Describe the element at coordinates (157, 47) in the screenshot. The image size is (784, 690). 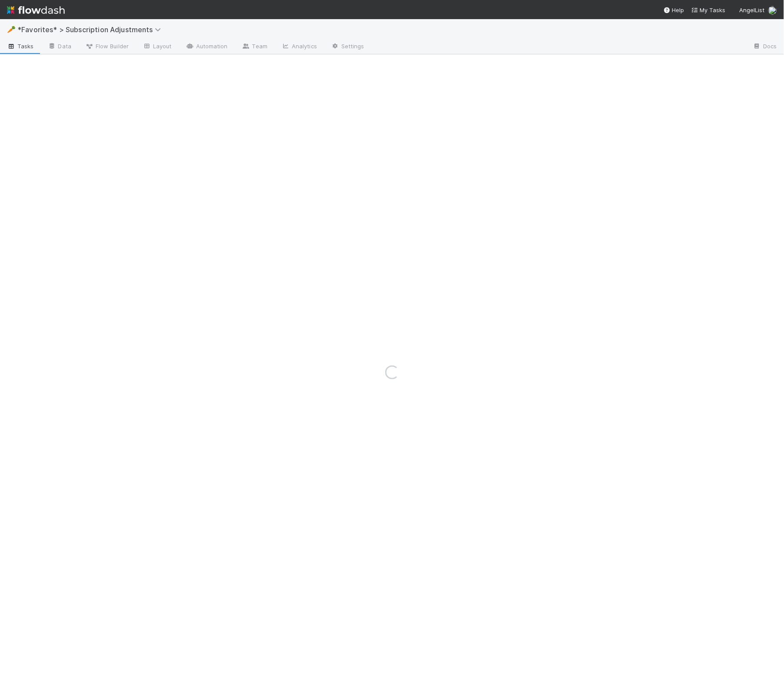
I see `a: Layout` at that location.